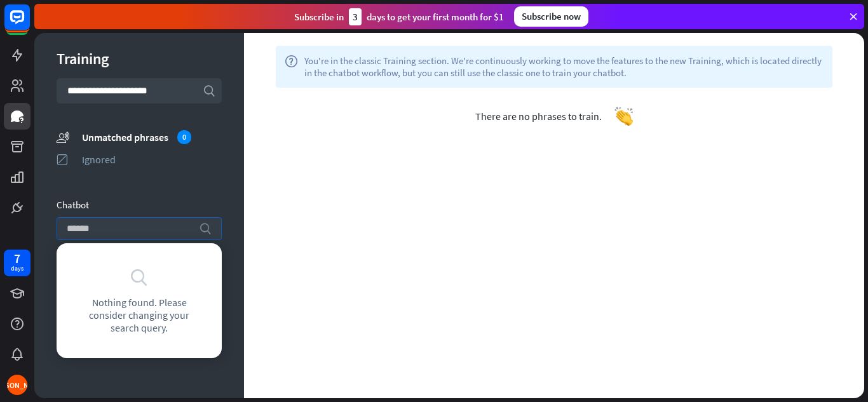 This screenshot has height=402, width=868. Describe the element at coordinates (551, 16) in the screenshot. I see `div: Subscribe now` at that location.